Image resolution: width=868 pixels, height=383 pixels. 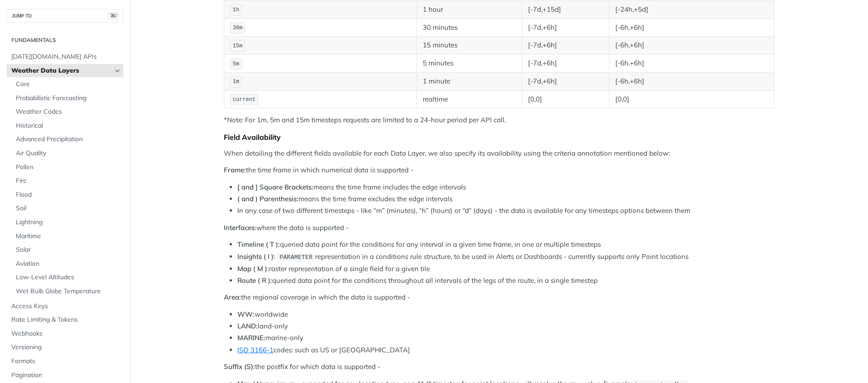 I want to click on strong: LAND:, so click(x=247, y=326).